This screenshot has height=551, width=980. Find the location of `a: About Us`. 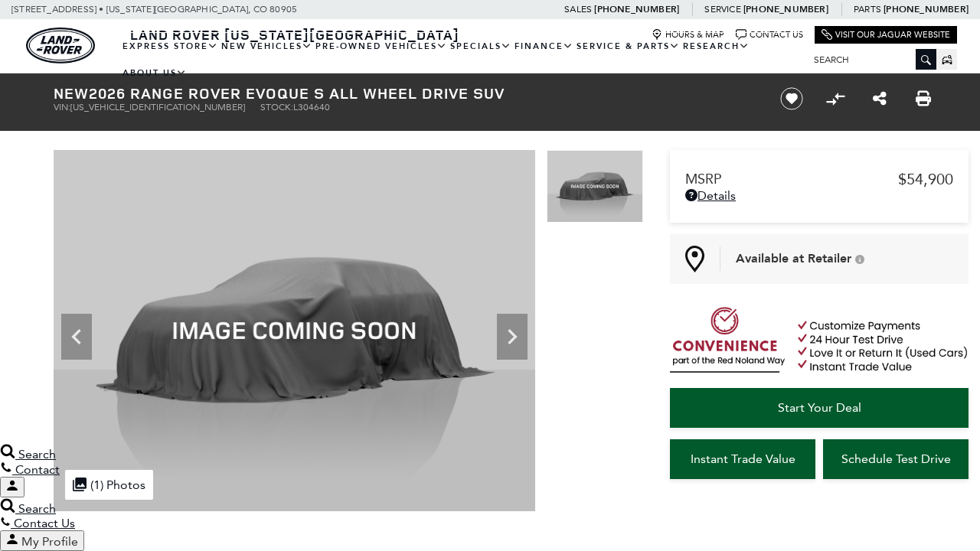

a: About Us is located at coordinates (155, 73).